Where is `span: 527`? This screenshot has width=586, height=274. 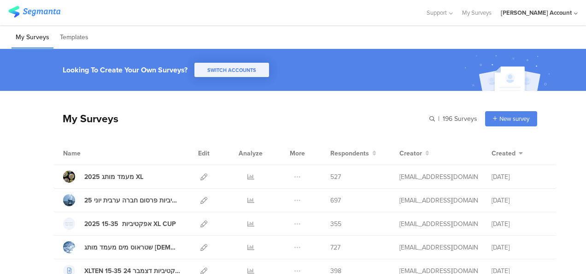 span: 527 is located at coordinates (336, 177).